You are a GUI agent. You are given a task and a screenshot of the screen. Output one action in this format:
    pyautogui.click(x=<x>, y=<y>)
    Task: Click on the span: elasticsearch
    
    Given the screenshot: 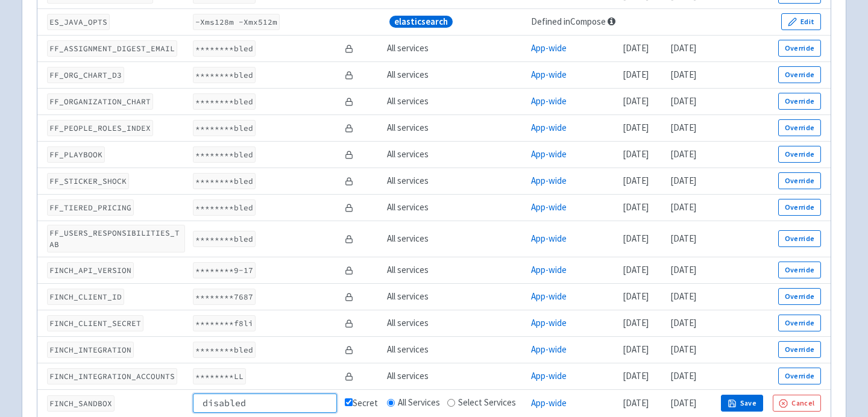 What is the action you would take?
    pyautogui.click(x=420, y=22)
    